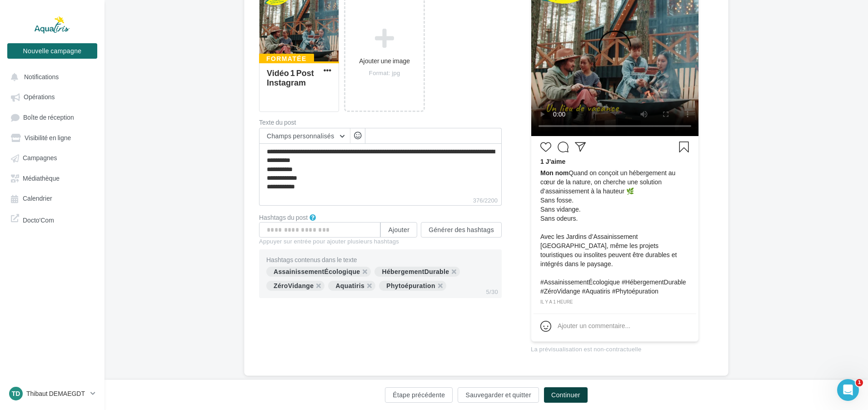 This screenshot has width=868, height=410. Describe the element at coordinates (498, 395) in the screenshot. I see `button: Sauvegarder et quitter` at that location.